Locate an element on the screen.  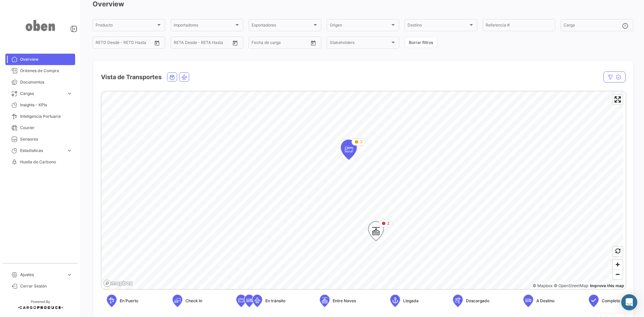
span: Courier is located at coordinates (46, 128).